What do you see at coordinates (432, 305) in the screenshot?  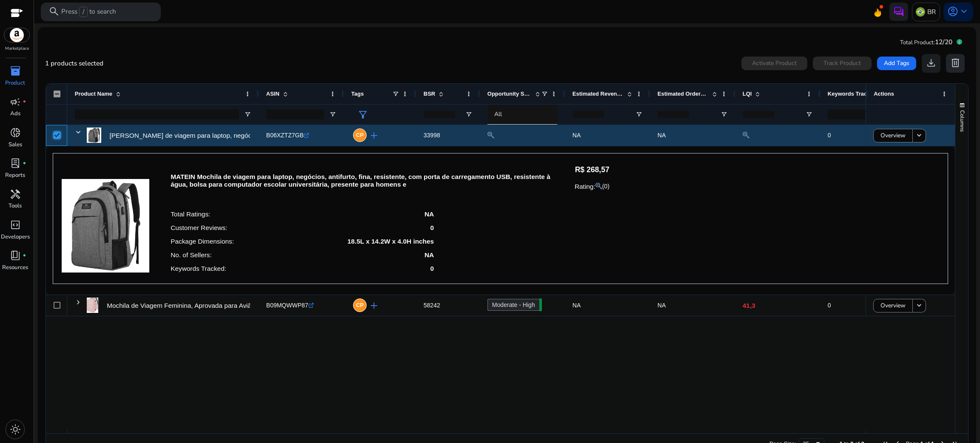 I see `span: 58242` at bounding box center [432, 305].